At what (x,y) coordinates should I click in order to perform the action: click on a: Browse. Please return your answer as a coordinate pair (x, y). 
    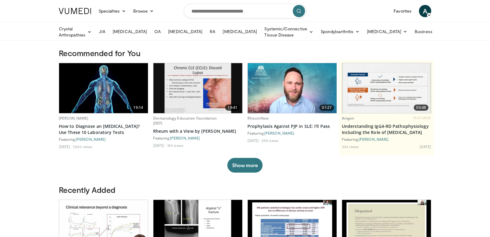
    Looking at the image, I should click on (144, 11).